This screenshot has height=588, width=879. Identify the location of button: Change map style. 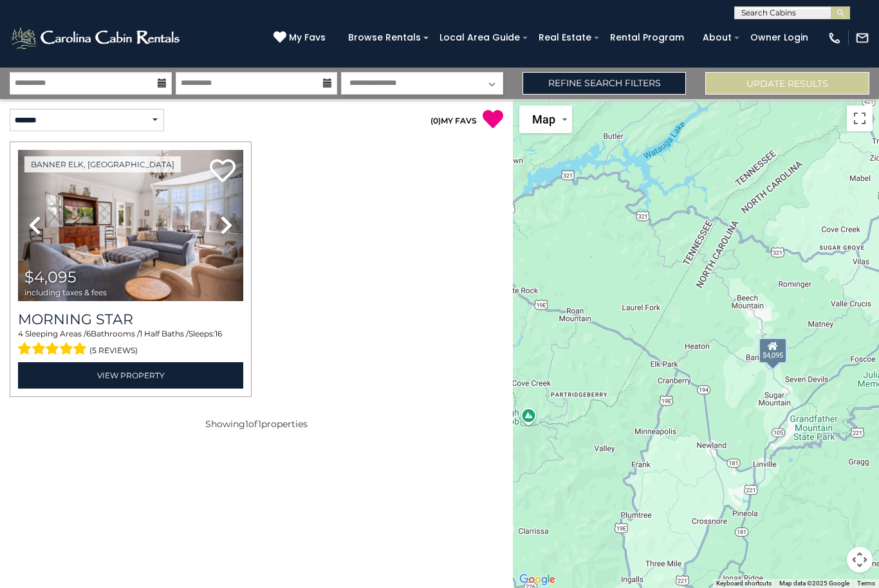
(546, 119).